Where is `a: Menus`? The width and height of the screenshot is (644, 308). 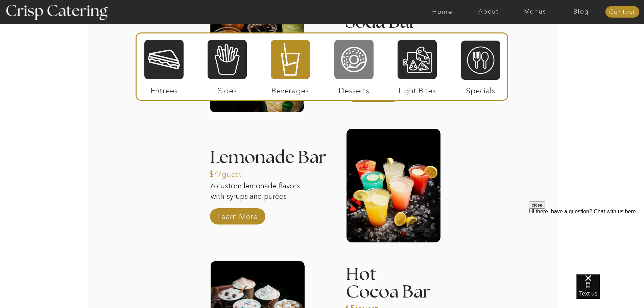
a: Menus is located at coordinates (535, 12).